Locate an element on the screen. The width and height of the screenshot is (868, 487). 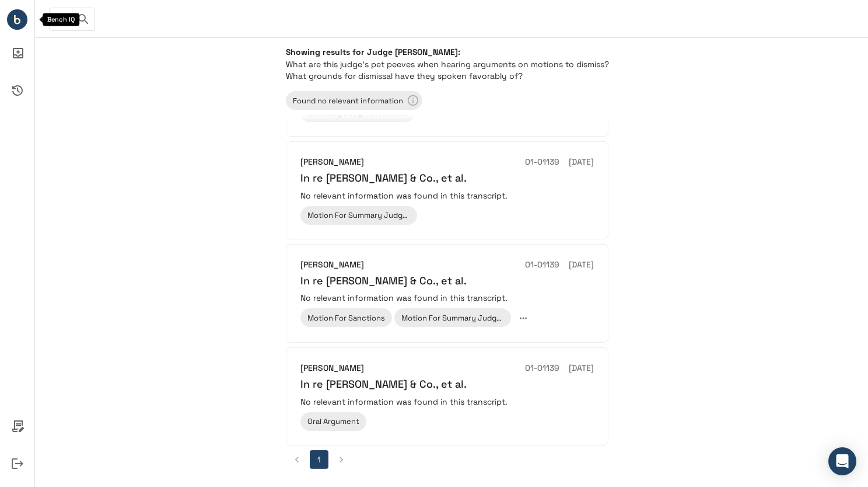
nav: pagination navigation is located at coordinates (447, 459).